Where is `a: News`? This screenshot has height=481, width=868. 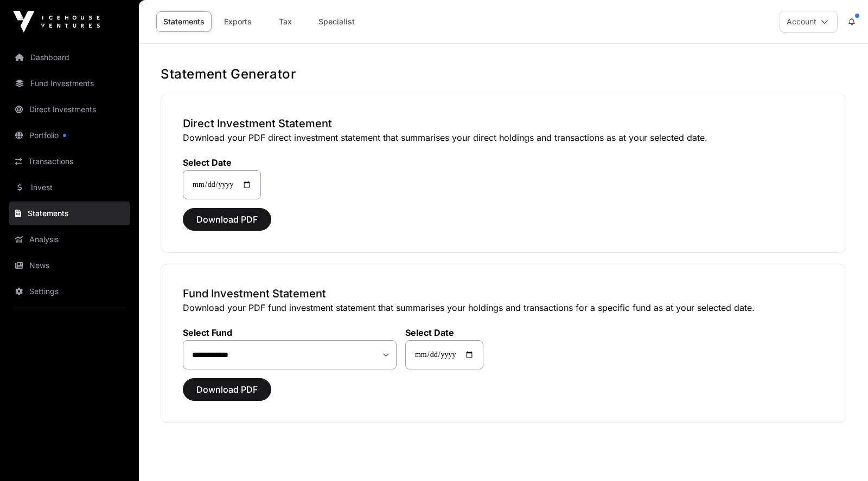
a: News is located at coordinates (70, 266).